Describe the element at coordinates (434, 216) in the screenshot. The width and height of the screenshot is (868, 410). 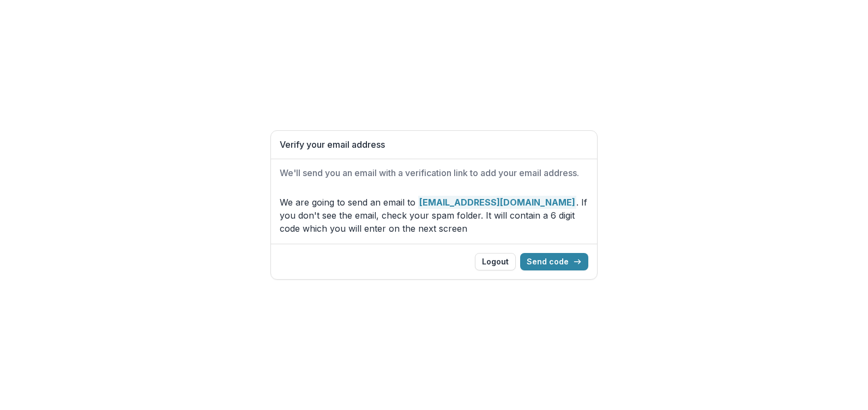
I see `p: We are going to send an email to . If you don't see the email, check your spam folder. It will co...` at that location.